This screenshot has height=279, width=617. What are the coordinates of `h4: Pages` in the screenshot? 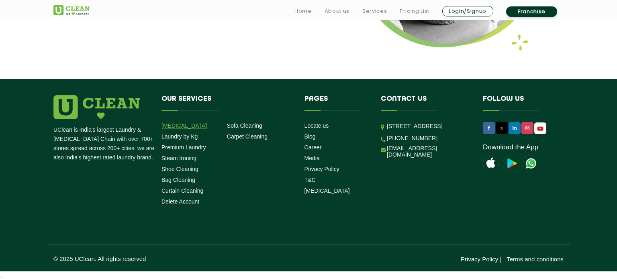 It's located at (337, 103).